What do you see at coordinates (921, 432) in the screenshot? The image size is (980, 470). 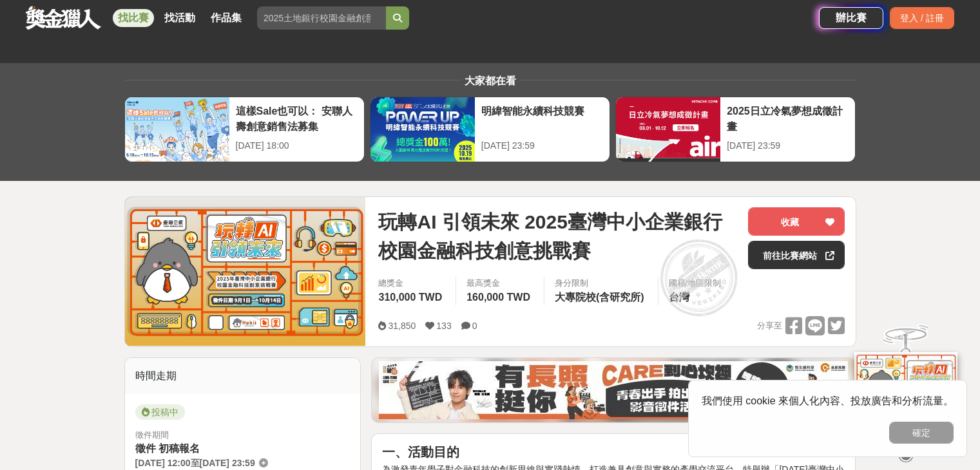 I see `button: 確定` at bounding box center [921, 432].